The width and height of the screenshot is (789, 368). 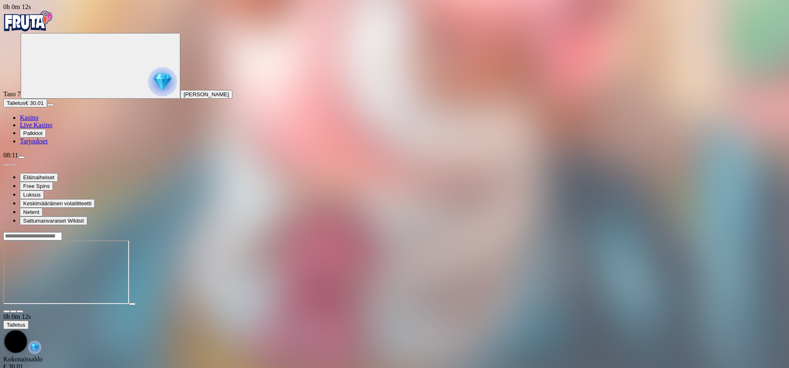 What do you see at coordinates (16, 325) in the screenshot?
I see `button: Talletus` at bounding box center [16, 325].